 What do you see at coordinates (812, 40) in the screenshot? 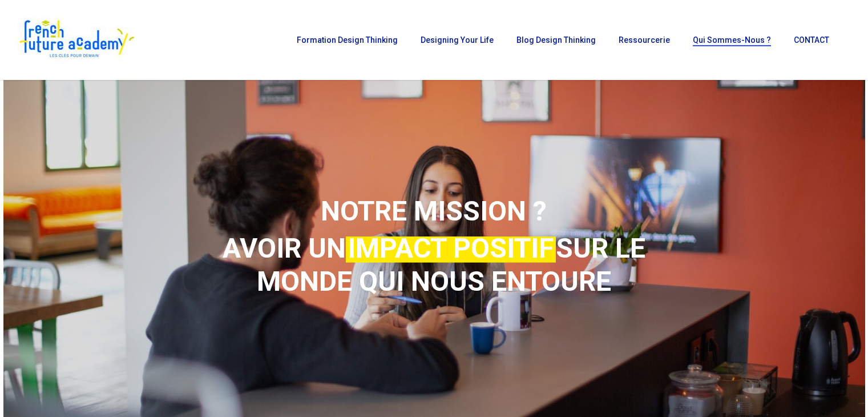
I see `a: CONTACT` at bounding box center [812, 40].